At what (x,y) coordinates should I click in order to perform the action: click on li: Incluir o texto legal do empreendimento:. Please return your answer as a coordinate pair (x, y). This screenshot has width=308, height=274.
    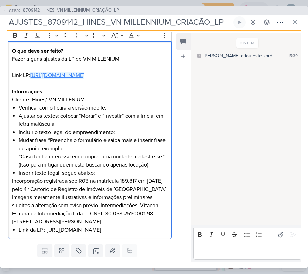
    Looking at the image, I should click on (93, 132).